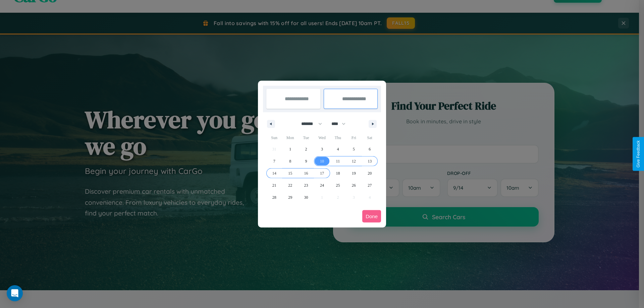 This screenshot has height=308, width=644. I want to click on button: 15, so click(290, 173).